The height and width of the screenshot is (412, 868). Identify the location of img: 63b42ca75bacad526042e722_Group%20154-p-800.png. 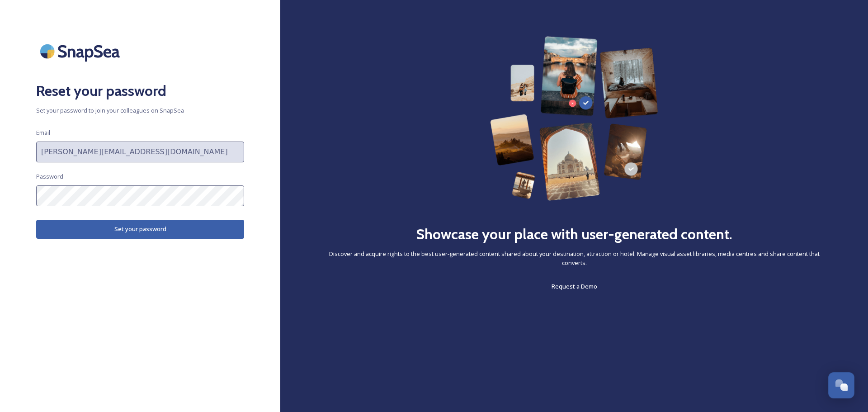
(574, 118).